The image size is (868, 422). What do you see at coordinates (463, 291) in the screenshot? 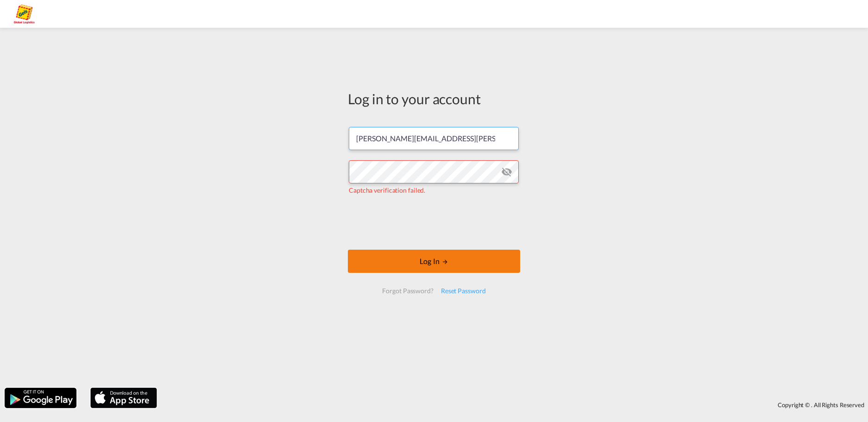
I see `div: Reset Password` at bounding box center [463, 291].